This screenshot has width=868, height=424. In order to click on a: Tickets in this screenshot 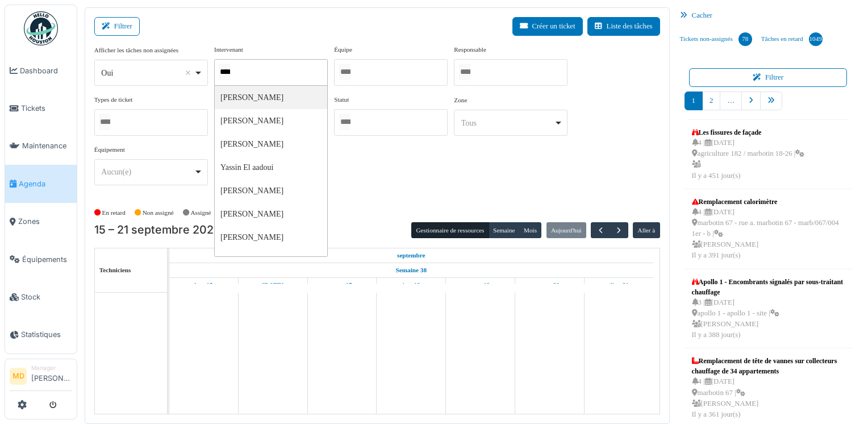, I will do `click(41, 108)`.